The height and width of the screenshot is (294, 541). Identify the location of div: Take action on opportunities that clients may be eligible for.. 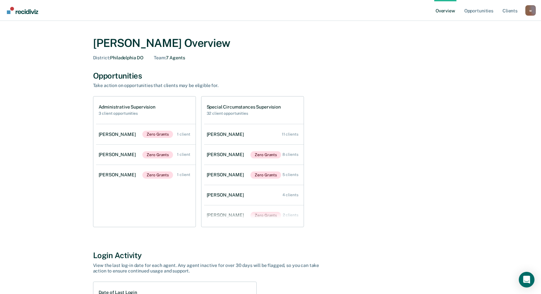
(207, 86).